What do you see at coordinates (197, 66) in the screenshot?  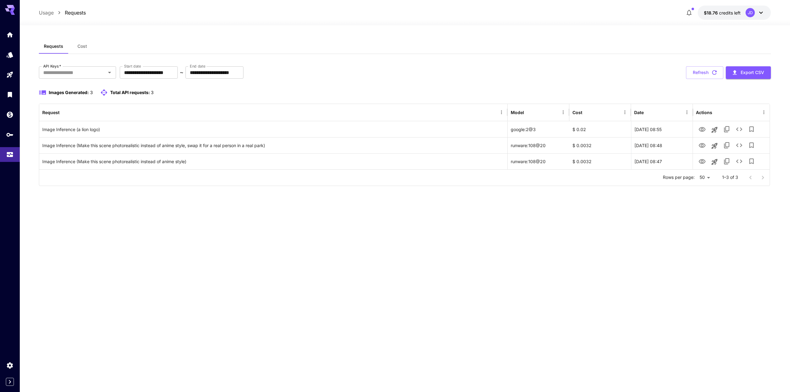 I see `label: End date` at bounding box center [197, 66].